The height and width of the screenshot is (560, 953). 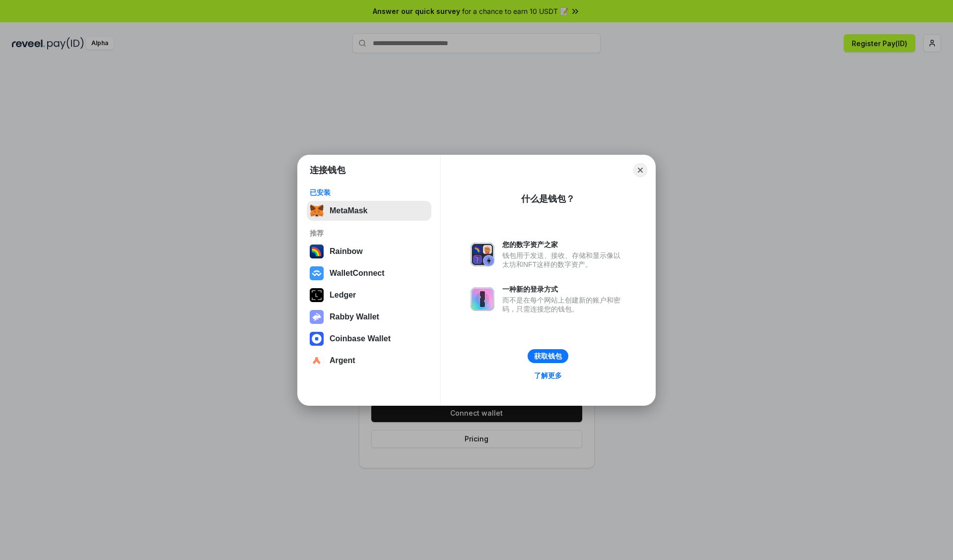 What do you see at coordinates (348, 211) in the screenshot?
I see `div: MetaMask` at bounding box center [348, 211].